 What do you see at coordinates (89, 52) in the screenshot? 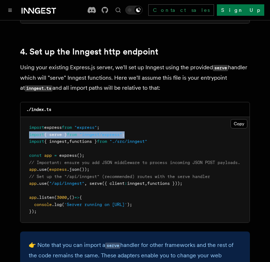
I see `a: 4. Set up the Inngest http endpoint` at bounding box center [89, 52].